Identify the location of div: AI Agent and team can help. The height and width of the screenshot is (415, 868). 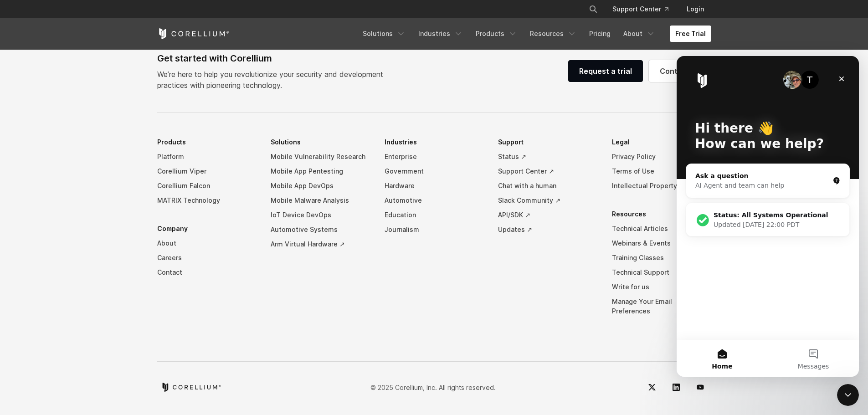
(85, 129).